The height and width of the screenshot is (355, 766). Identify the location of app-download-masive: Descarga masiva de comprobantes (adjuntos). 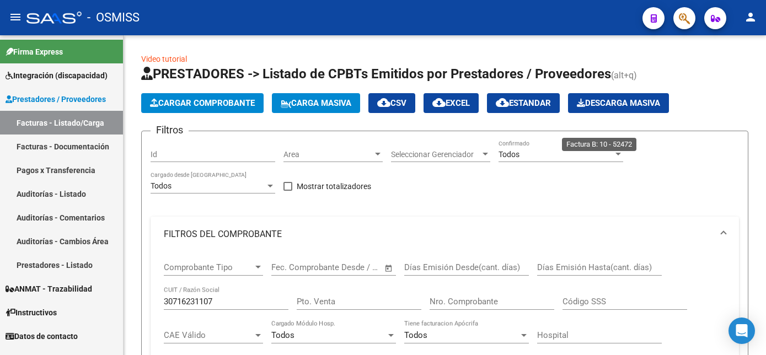
(618, 103).